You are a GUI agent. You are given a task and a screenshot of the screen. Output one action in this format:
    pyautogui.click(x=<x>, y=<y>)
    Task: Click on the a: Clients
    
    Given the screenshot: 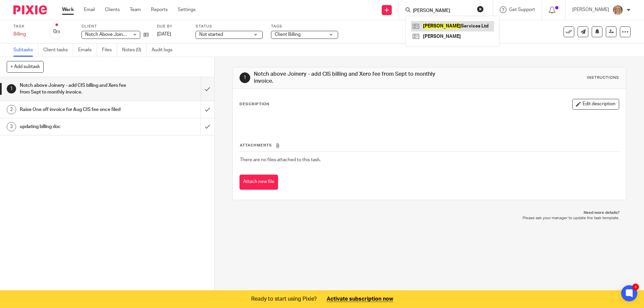 What is the action you would take?
    pyautogui.click(x=113, y=10)
    